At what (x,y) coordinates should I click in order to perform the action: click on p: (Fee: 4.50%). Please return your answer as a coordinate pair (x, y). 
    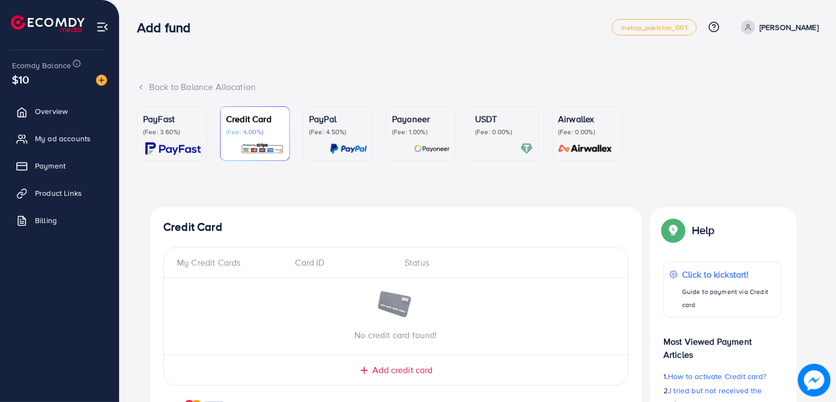
    Looking at the image, I should click on (338, 132).